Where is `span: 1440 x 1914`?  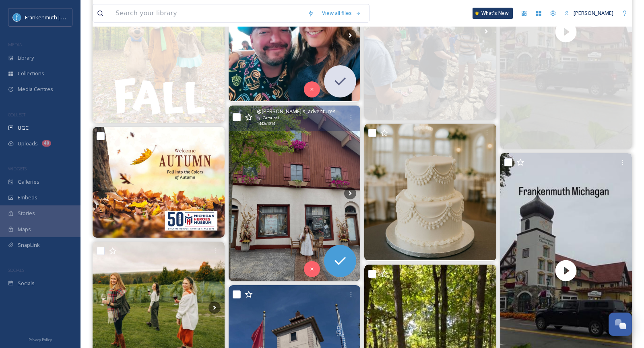
span: 1440 x 1914 is located at coordinates (266, 124).